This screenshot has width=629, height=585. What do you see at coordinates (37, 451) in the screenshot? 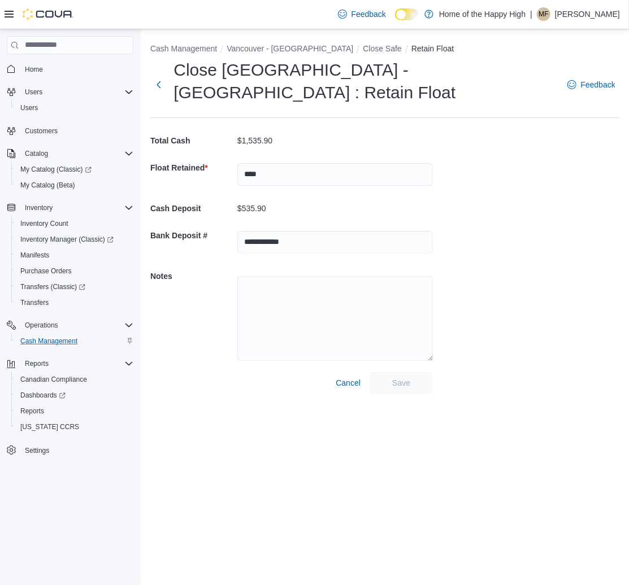
I see `a: Settings` at bounding box center [37, 451].